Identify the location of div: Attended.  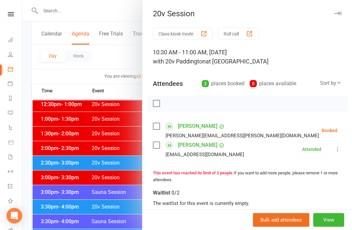
(311, 149).